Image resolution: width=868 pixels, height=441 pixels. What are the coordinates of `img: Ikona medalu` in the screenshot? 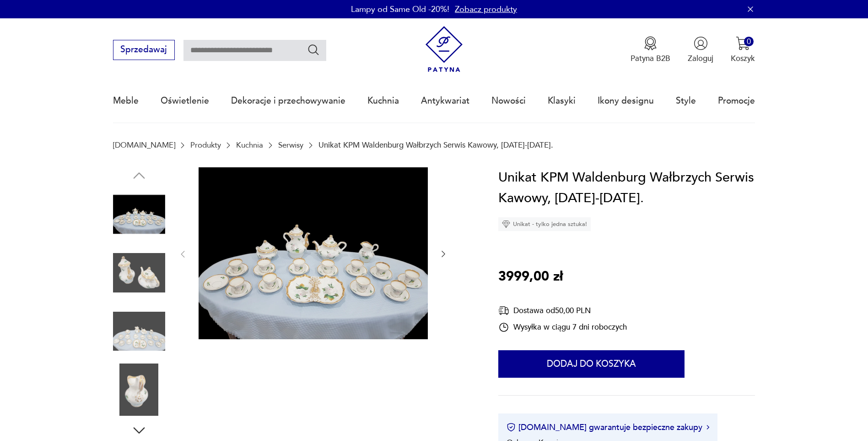 It's located at (651, 43).